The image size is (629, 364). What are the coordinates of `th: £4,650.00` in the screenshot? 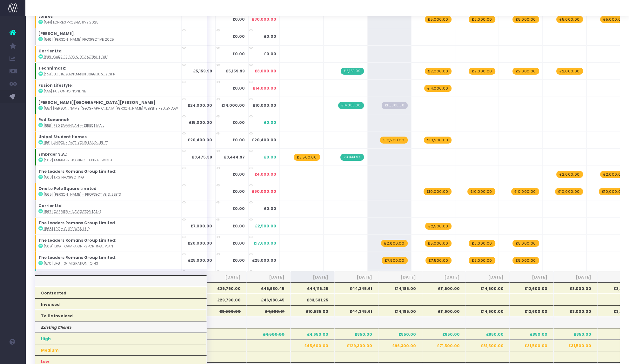 It's located at (313, 334).